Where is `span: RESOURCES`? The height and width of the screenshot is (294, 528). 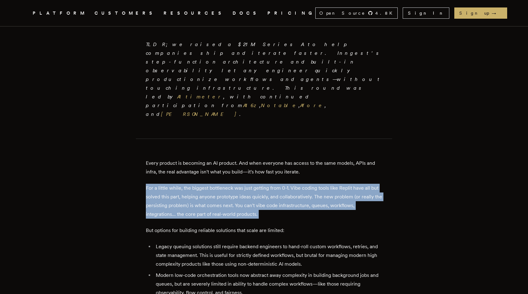 span: RESOURCES is located at coordinates (194, 13).